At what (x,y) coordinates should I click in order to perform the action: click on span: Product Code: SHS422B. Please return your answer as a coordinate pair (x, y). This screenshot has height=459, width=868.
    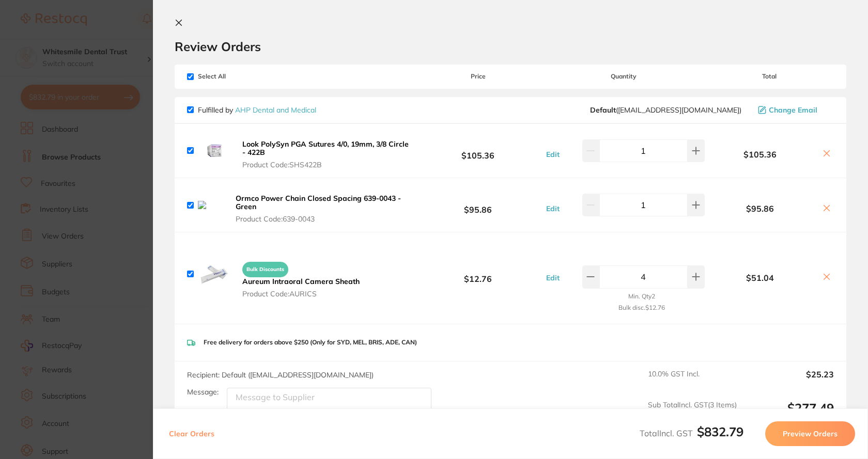
    Looking at the image, I should click on (326, 165).